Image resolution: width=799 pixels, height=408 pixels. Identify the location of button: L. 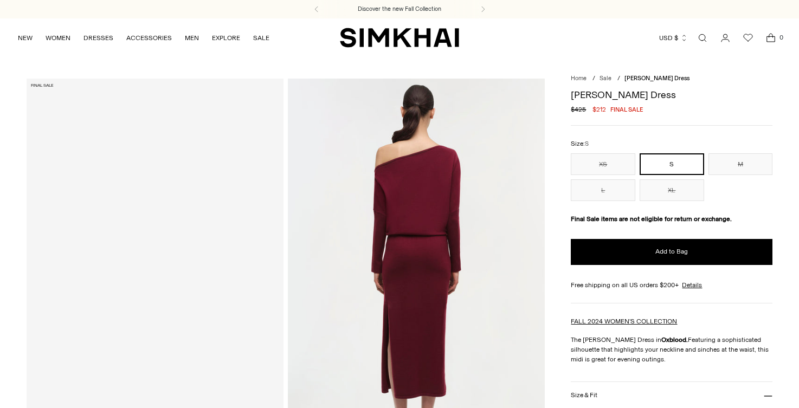
(603, 190).